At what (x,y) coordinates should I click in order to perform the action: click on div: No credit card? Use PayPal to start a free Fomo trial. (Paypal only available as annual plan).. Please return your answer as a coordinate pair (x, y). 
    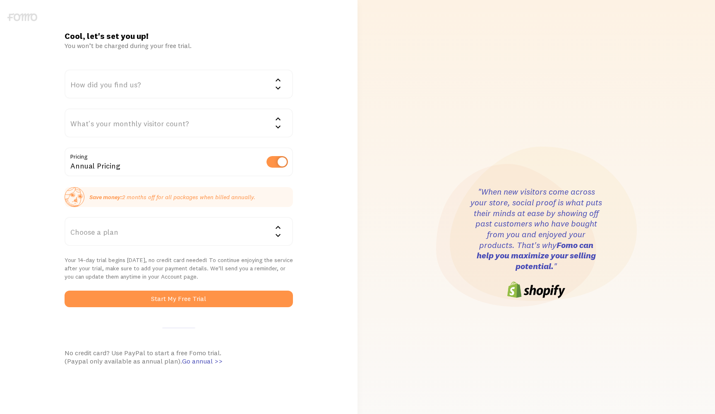
    Looking at the image, I should click on (179, 357).